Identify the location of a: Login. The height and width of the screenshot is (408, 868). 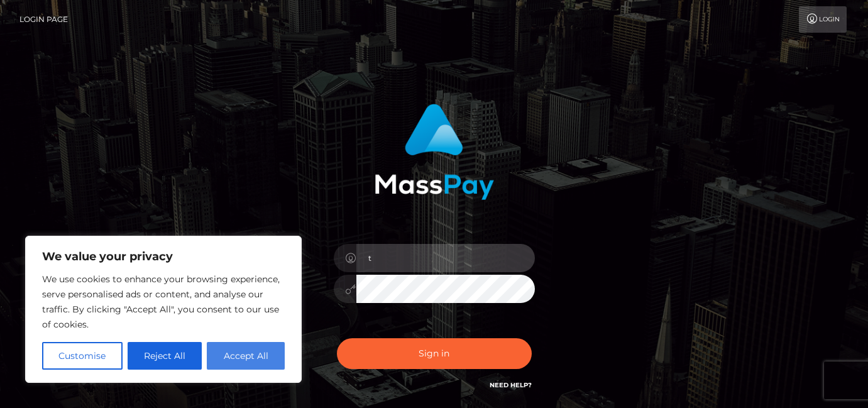
(822, 20).